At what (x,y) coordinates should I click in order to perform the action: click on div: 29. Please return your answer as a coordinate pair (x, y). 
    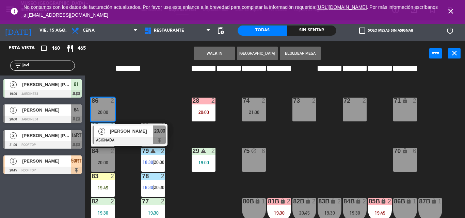
    Looking at the image, I should click on (192, 151).